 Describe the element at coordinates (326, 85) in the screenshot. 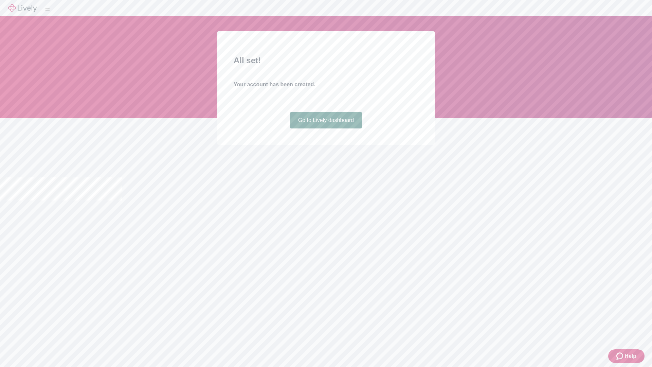

I see `h4: Your account has been created.` at that location.